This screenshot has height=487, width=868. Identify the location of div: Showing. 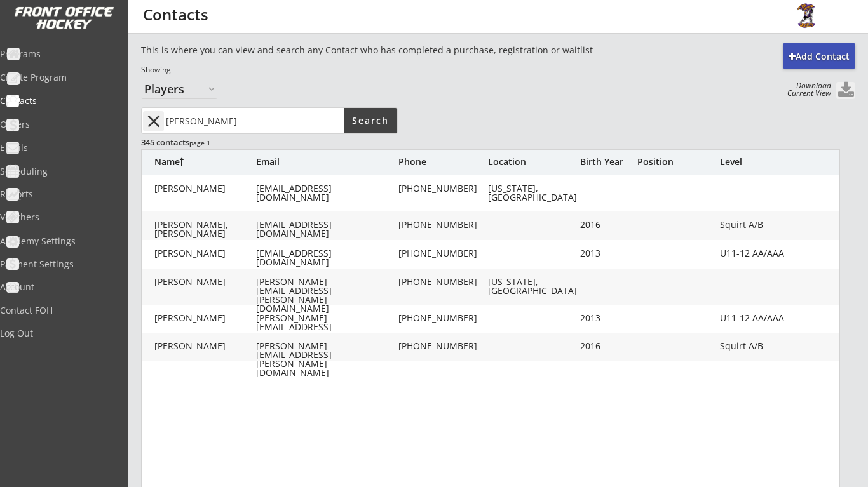
(409, 69).